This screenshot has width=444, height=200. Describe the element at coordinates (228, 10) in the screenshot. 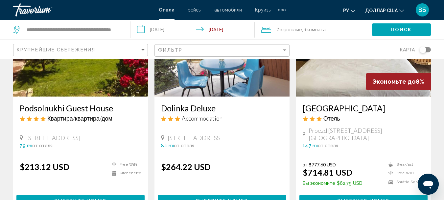

I see `a: автомобили` at that location.